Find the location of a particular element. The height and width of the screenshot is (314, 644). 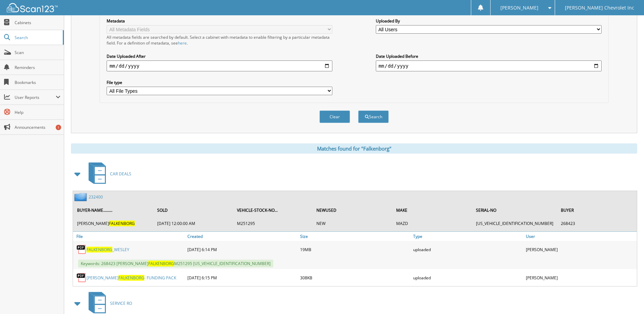

img: folder2.png is located at coordinates (82, 197).